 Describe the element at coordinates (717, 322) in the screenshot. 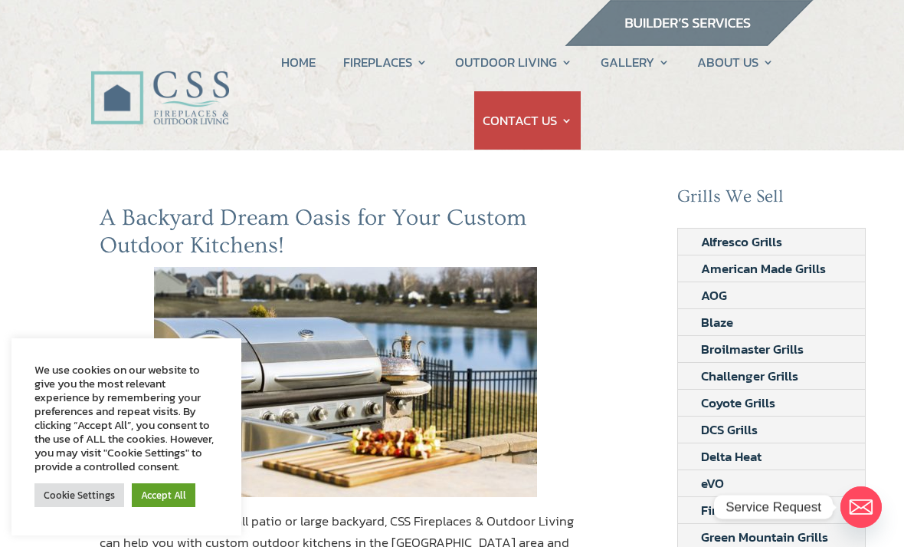

I see `a: Blaze` at that location.